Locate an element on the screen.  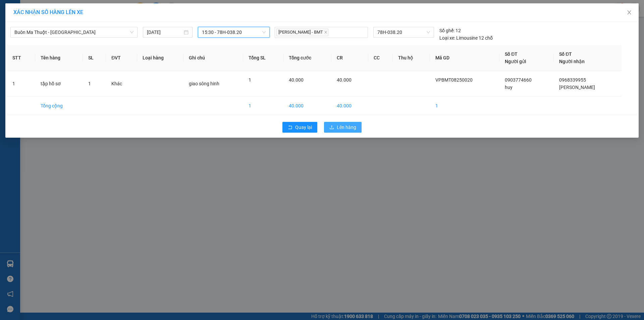
th: SL is located at coordinates (95, 58).